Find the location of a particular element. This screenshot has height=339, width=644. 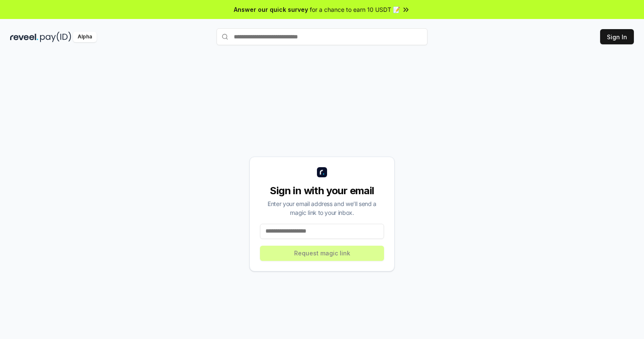

div: Sign in with your email is located at coordinates (322, 191).